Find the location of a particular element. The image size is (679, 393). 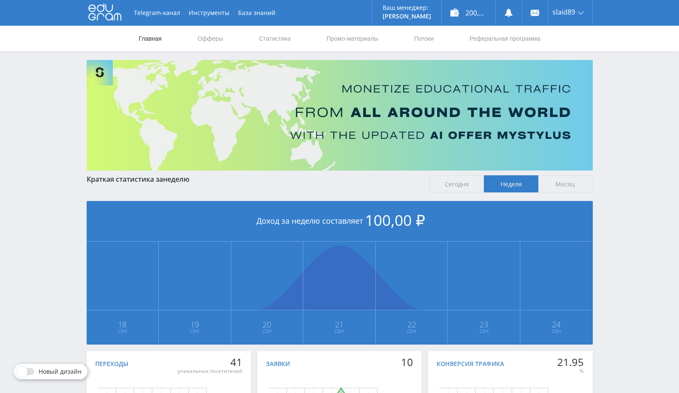

span: неделю is located at coordinates (176, 179).